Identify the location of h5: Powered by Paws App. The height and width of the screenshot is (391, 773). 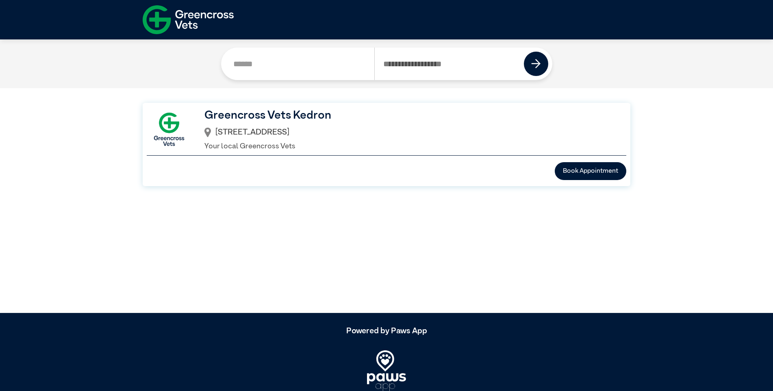
(387, 331).